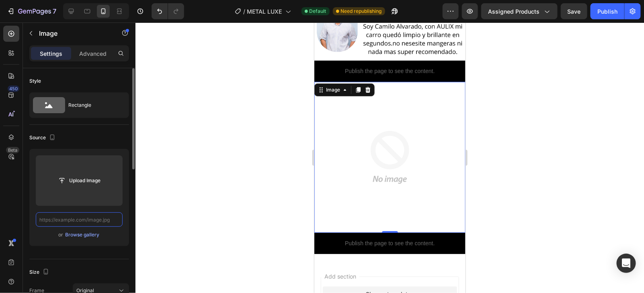 The image size is (644, 293). What do you see at coordinates (13, 89) in the screenshot?
I see `div: 450` at bounding box center [13, 89].